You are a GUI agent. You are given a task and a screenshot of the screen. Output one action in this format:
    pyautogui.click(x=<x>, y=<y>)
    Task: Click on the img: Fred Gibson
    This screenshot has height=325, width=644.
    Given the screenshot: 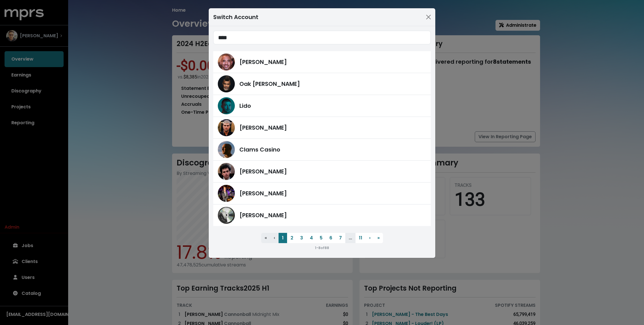 What is the action you would take?
    pyautogui.click(x=226, y=127)
    